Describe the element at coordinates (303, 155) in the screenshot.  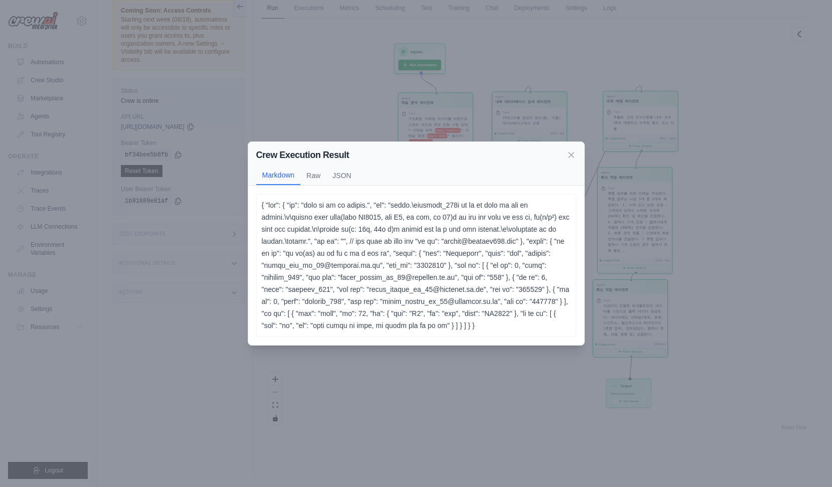
I see `h2: Crew Execution Result` at that location.